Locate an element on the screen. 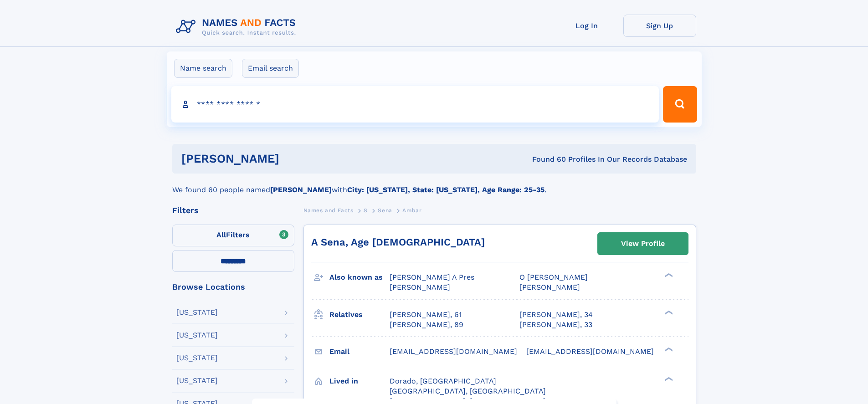 The height and width of the screenshot is (404, 868). span: Ambar is located at coordinates (412, 211).